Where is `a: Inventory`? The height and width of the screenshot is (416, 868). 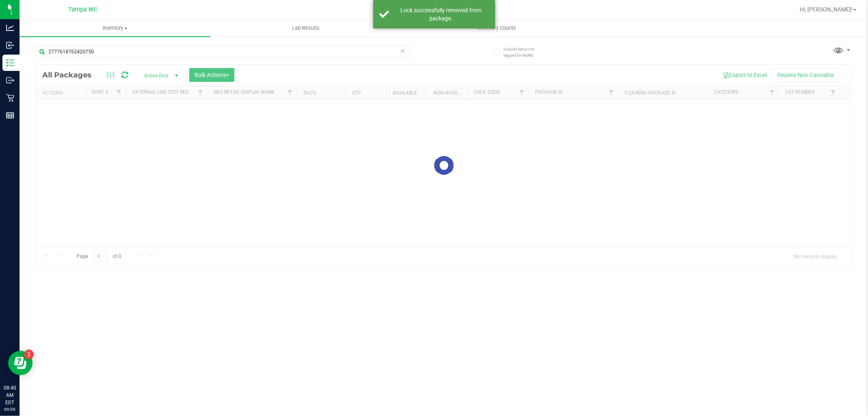 a: Inventory is located at coordinates (115, 28).